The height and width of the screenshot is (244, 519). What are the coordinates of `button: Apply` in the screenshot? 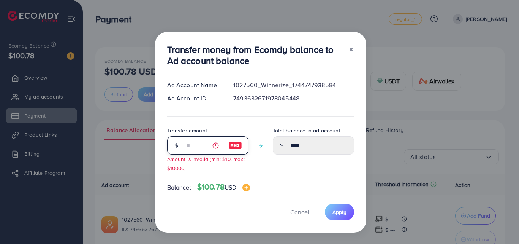 It's located at (339, 211).